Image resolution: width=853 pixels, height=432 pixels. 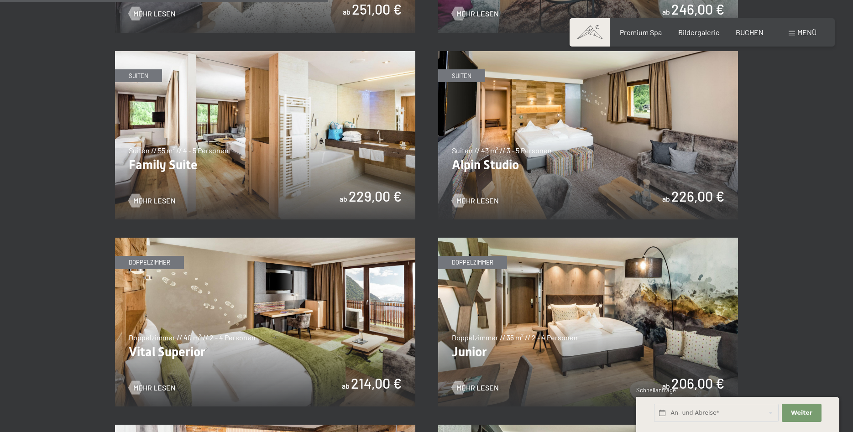 What do you see at coordinates (699, 32) in the screenshot?
I see `a: Bildergalerie` at bounding box center [699, 32].